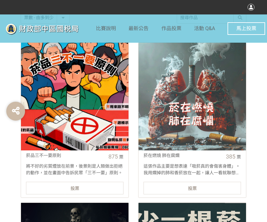  I want to click on div: 將不好的劣質煙放在前景，後景則是人類做出拒絕的動作，並在畫面中告訴民眾「三不一要」原則。, so click(75, 169).